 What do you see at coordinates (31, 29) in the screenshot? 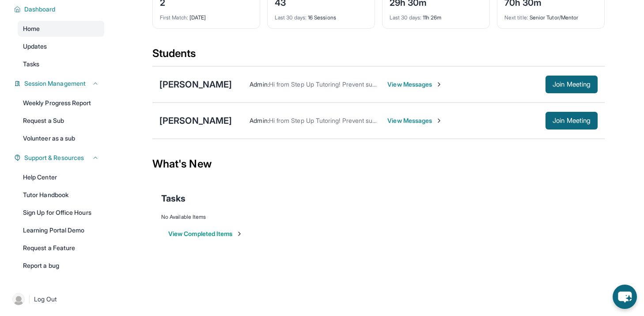
I see `span: Home` at bounding box center [31, 29].